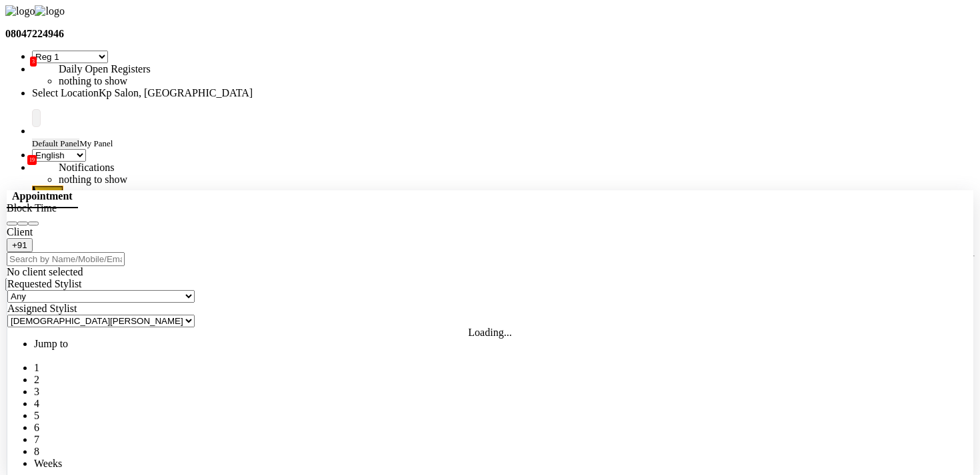 This screenshot has width=980, height=475. Describe the element at coordinates (56, 143) in the screenshot. I see `span: Default Panel` at that location.